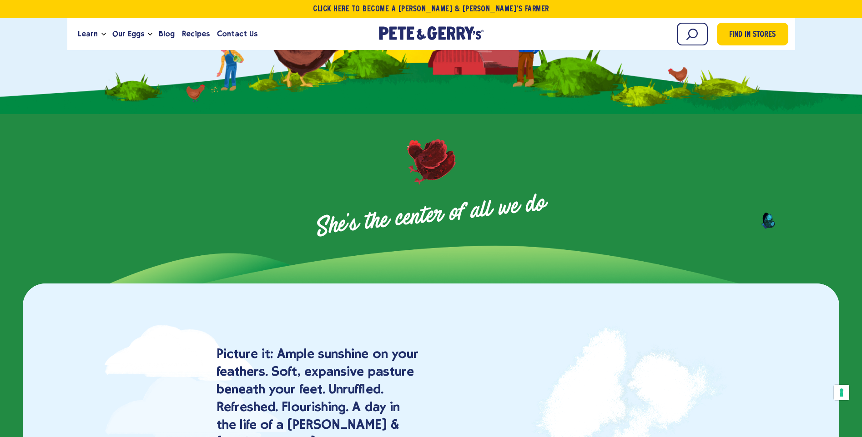 This screenshot has height=437, width=862. Describe the element at coordinates (128, 34) in the screenshot. I see `a: Our Eggs` at that location.